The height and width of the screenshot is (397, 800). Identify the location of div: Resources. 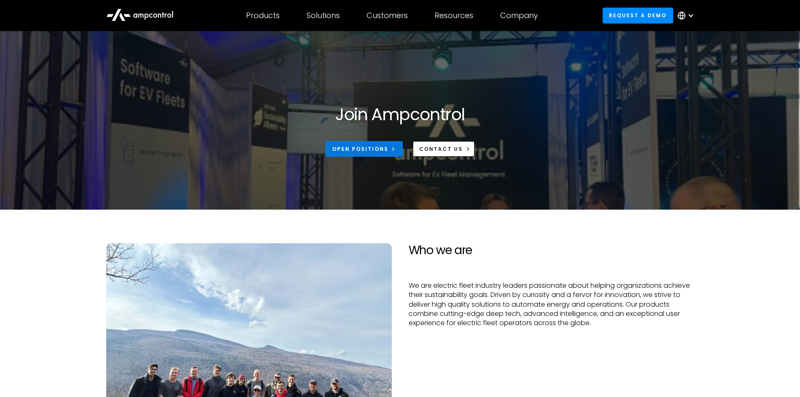
(454, 16).